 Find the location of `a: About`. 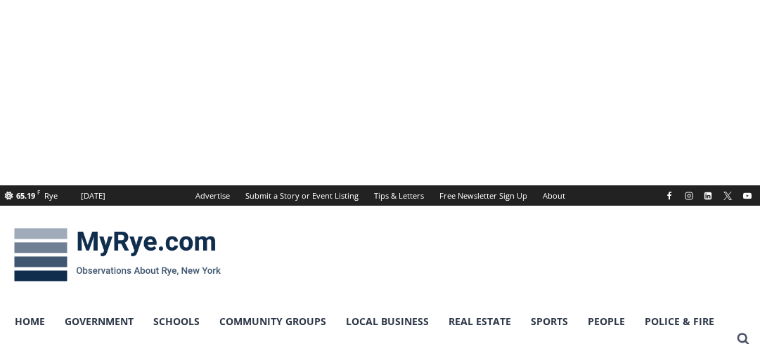

a: About is located at coordinates (554, 195).